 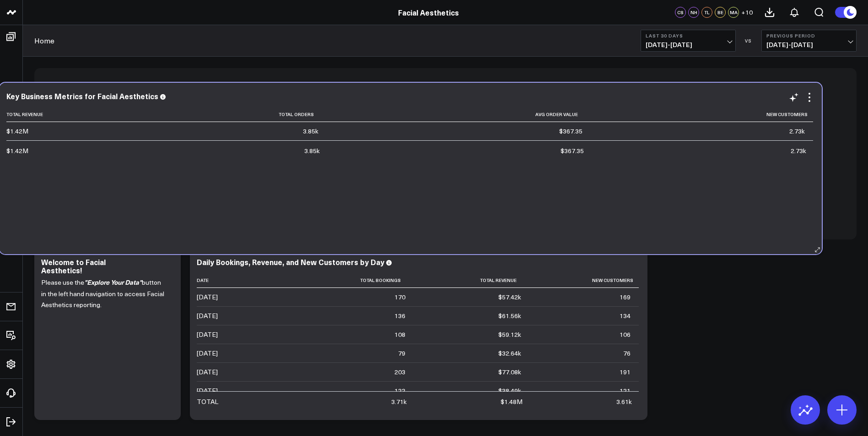 What do you see at coordinates (400, 372) in the screenshot?
I see `div: 203` at bounding box center [400, 372].